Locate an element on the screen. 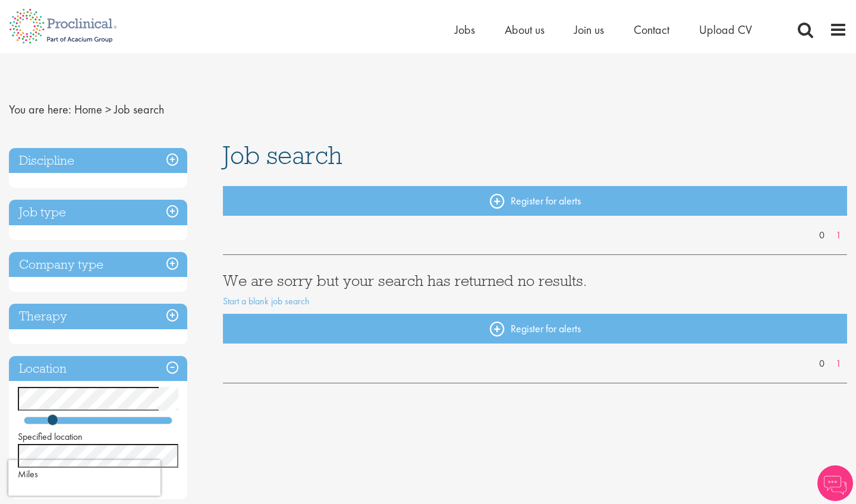  span: Join us is located at coordinates (589, 30).